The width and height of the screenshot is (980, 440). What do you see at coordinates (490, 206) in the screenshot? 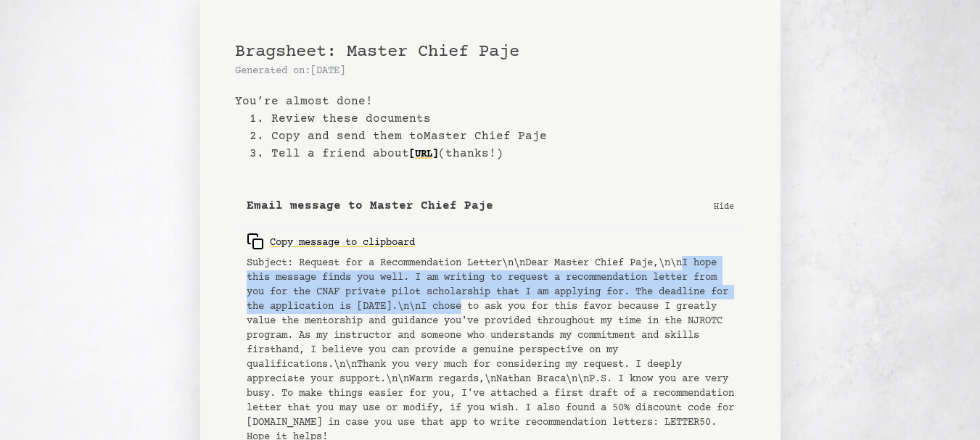
I see `button: Email message to Master Chief Paje Hide` at bounding box center [490, 206].